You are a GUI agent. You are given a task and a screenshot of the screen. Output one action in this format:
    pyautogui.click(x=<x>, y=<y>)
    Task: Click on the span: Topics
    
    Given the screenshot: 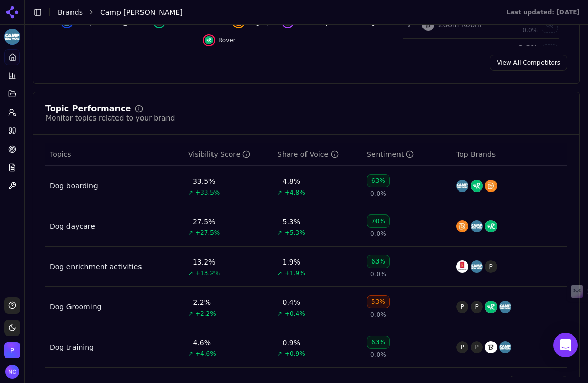 What is the action you would take?
    pyautogui.click(x=60, y=154)
    